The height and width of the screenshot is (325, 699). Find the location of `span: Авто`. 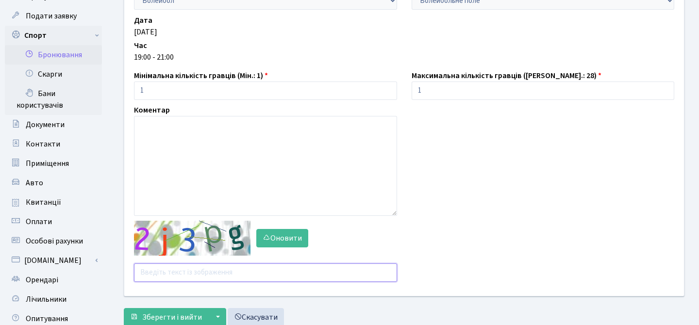

span: Авто is located at coordinates (34, 183).